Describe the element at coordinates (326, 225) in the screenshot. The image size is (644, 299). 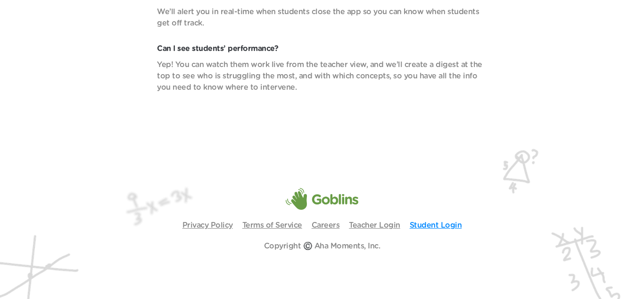
I see `a: Careers` at that location.